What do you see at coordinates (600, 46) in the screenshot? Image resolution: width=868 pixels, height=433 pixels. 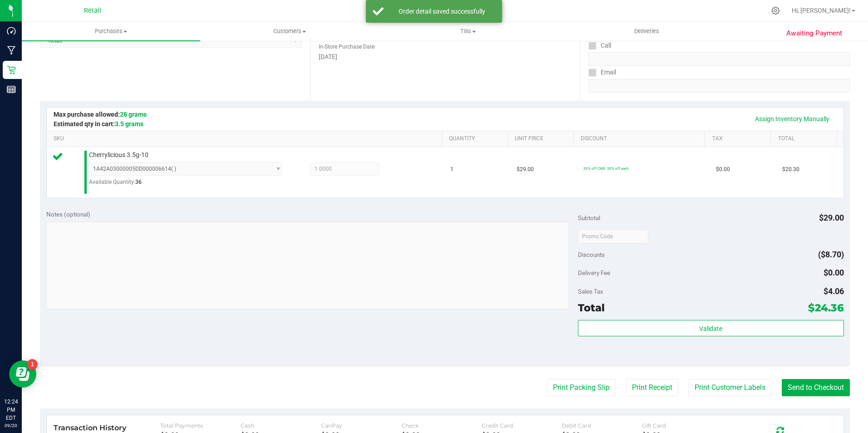 I see `label: Call` at bounding box center [600, 46].